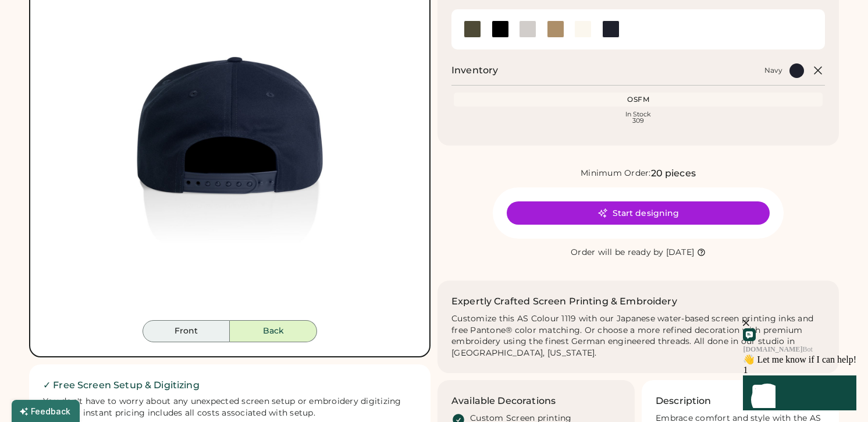 The image size is (868, 422). Describe the element at coordinates (638, 213) in the screenshot. I see `button: Start designing` at that location.